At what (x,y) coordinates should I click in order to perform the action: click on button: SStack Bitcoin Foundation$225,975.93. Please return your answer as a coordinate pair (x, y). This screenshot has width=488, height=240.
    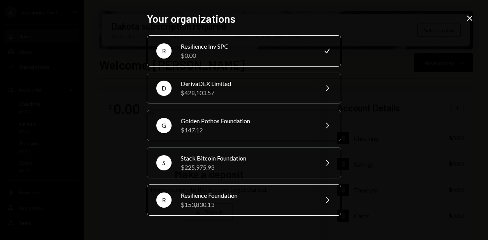
    Looking at the image, I should click on (244, 163).